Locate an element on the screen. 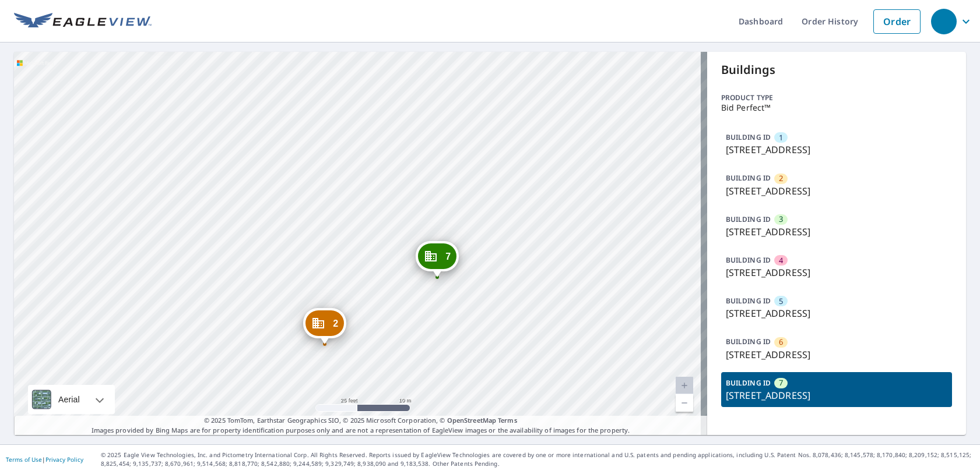 The height and width of the screenshot is (474, 980). a: Order is located at coordinates (896, 21).